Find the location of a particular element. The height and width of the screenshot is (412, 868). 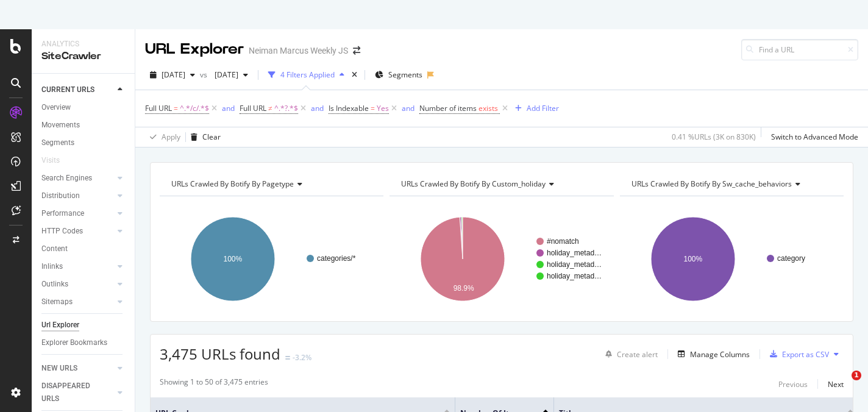

div: Showing 1 to 50 of 3,475 entries is located at coordinates (214, 384).